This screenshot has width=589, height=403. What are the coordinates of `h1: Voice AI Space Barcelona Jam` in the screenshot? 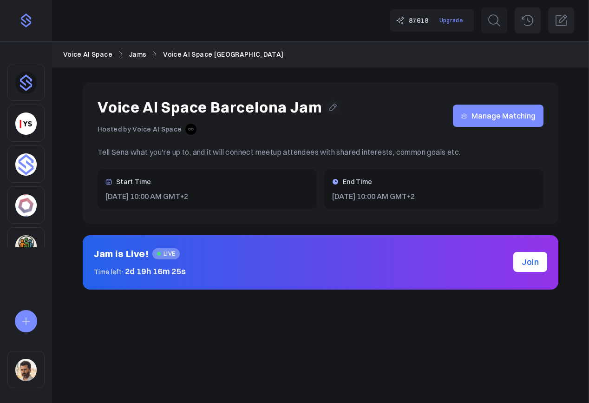 It's located at (210, 107).